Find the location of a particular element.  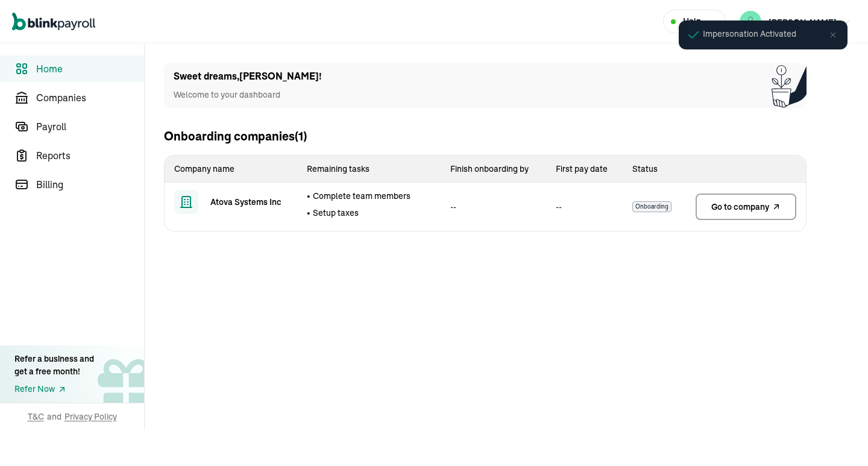

p: Welcome to your dashboard is located at coordinates (248, 94).